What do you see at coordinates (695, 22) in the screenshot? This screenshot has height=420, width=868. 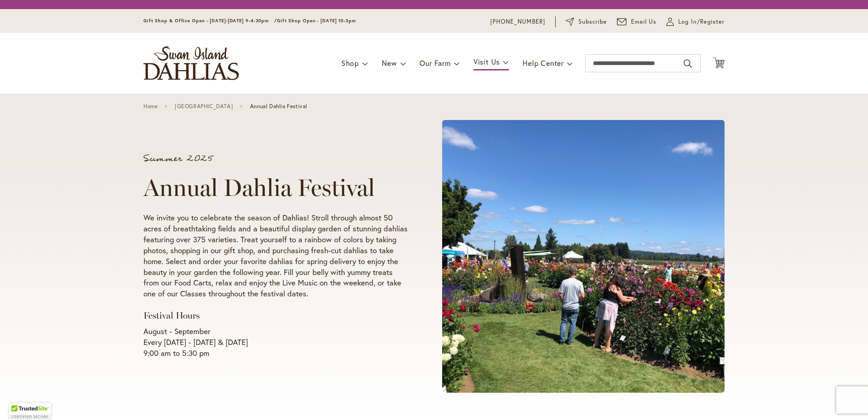 I see `a: Log In/Register` at bounding box center [695, 22].